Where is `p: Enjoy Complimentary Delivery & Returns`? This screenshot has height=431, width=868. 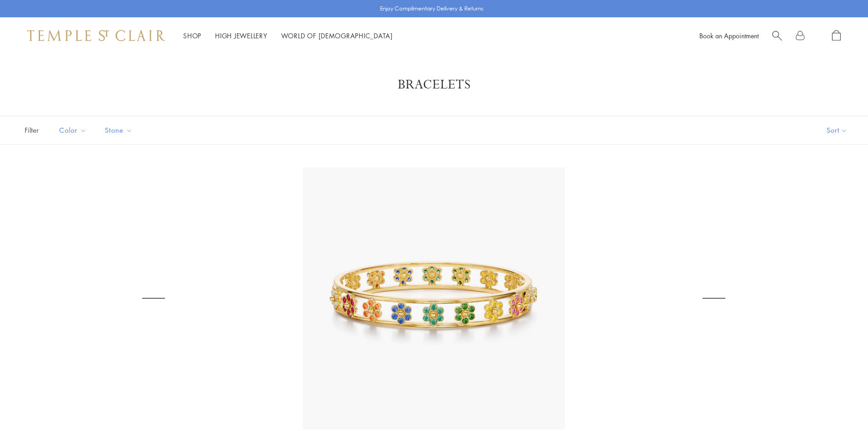 p: Enjoy Complimentary Delivery & Returns is located at coordinates (431, 9).